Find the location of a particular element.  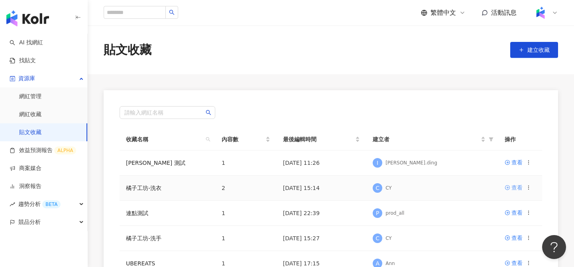

button: 建立收藏 is located at coordinates (534, 50).